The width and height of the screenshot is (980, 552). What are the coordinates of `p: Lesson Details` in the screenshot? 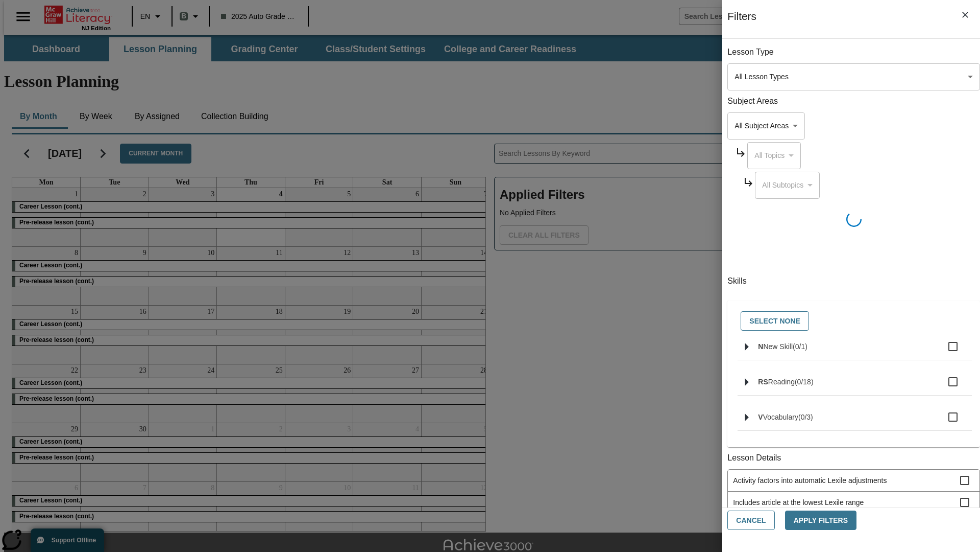 It's located at (854, 457).